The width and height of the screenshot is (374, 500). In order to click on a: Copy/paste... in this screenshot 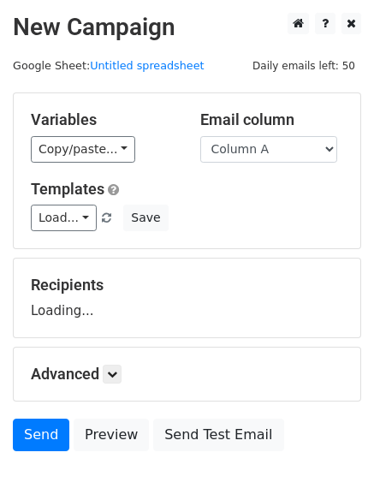, I will do `click(83, 149)`.